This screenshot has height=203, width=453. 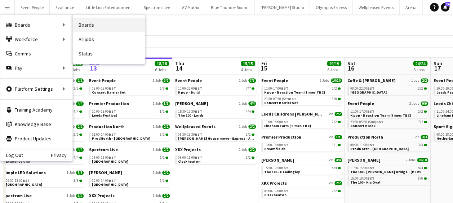 What do you see at coordinates (129, 126) in the screenshot?
I see `a: Production North1 Job2/2` at bounding box center [129, 126].